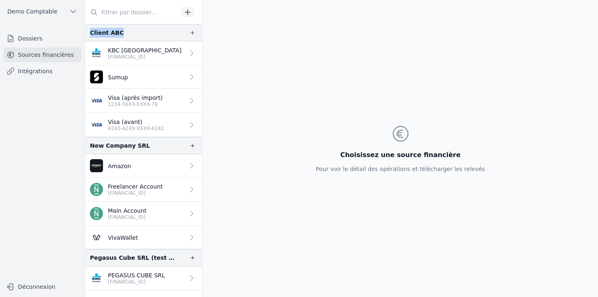  I want to click on img: Viva-Wallet.webp, so click(97, 237).